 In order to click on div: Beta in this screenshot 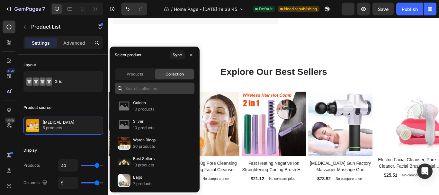, I will do `click(10, 120)`.